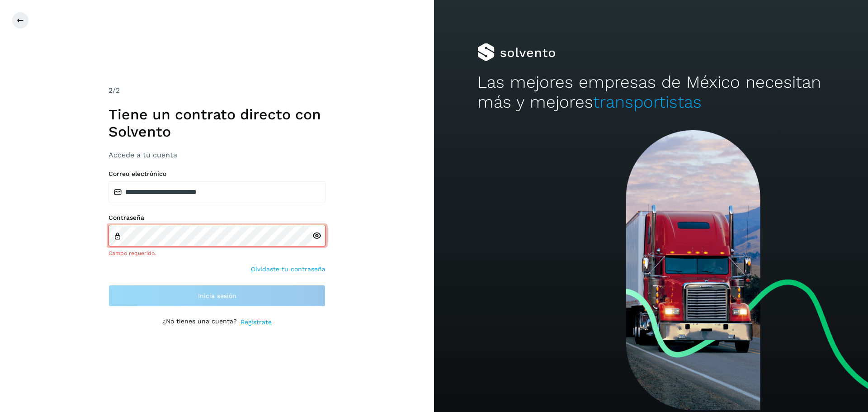 Image resolution: width=868 pixels, height=412 pixels. I want to click on h1: Tiene un contrato directo con Solvento, so click(217, 123).